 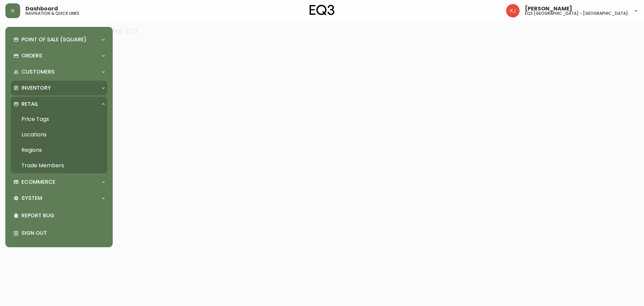 I want to click on p: System, so click(x=32, y=198).